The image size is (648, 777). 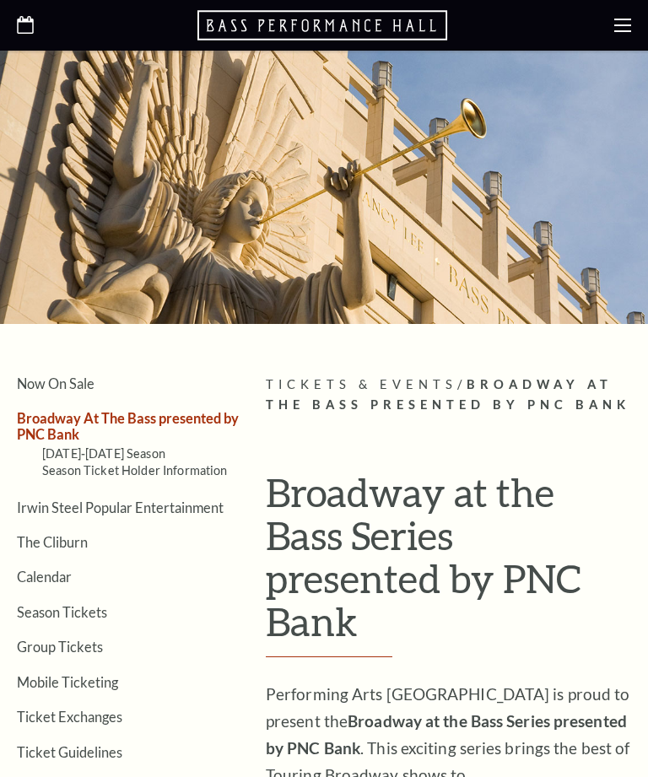 I want to click on h1: Broadway at the Bass Series presented by PNC Bank, so click(x=448, y=564).